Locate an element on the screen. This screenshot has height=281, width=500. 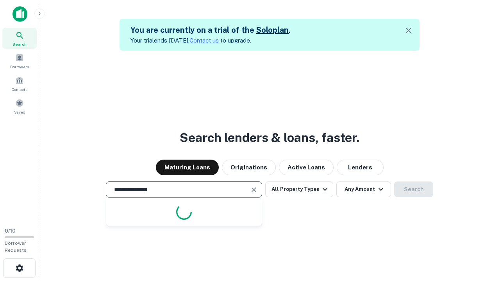
button: Clear is located at coordinates (254, 190).